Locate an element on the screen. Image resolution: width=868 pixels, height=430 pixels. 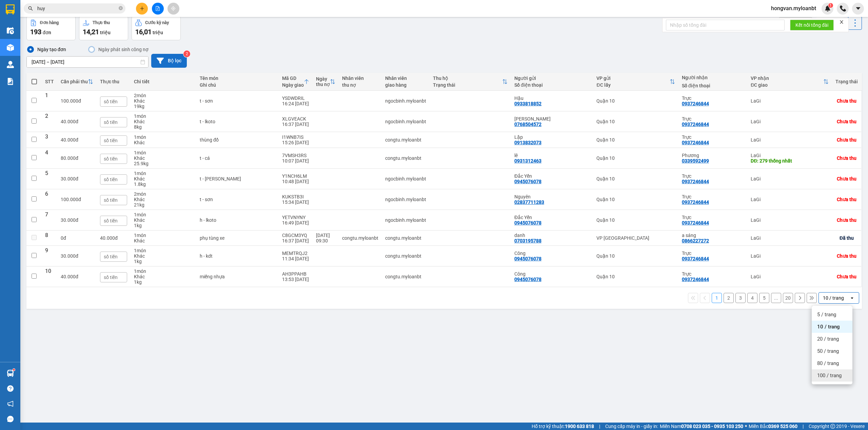
div: h - kdt is located at coordinates (237, 256).